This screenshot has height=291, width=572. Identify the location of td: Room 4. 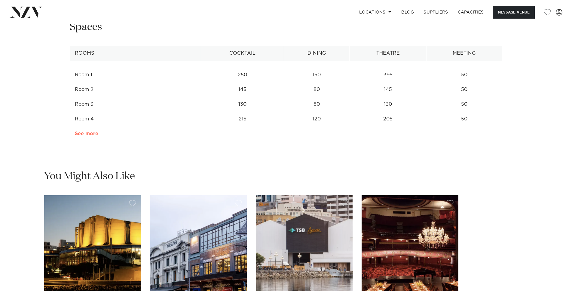
(135, 119).